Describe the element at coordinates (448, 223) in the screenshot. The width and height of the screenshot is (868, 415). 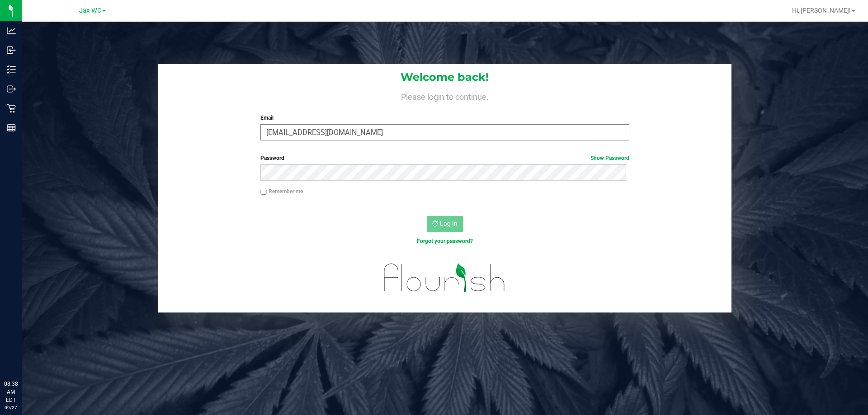
I see `span: Log In` at that location.